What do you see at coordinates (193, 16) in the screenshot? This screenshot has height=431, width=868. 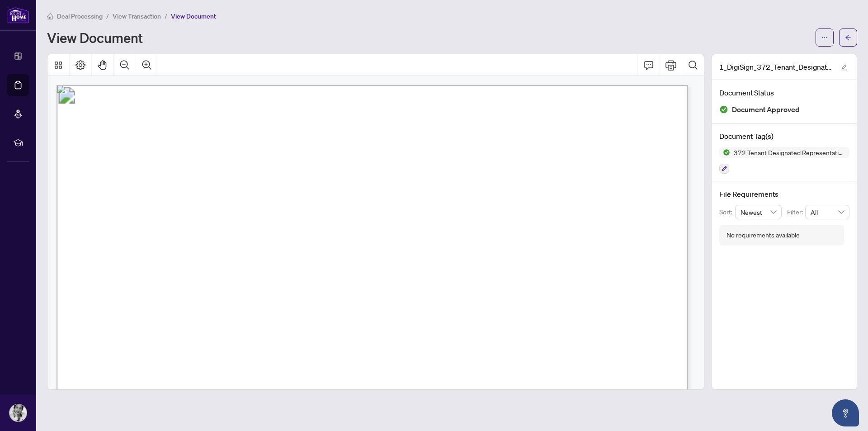 I see `span: View Document` at bounding box center [193, 16].